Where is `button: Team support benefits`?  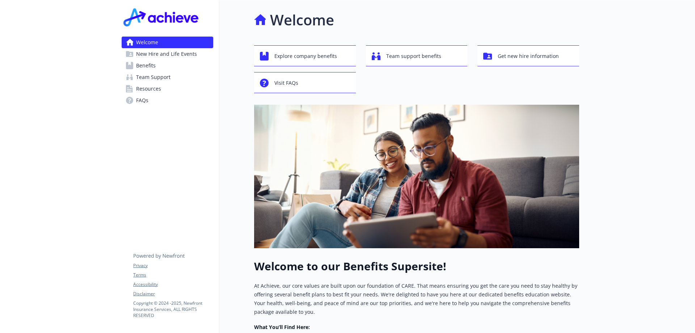
button: Team support benefits is located at coordinates (417, 56).